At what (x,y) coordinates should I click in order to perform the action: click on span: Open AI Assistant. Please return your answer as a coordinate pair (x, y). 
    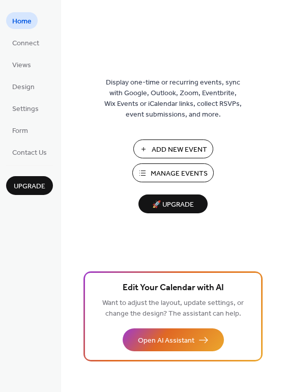
    Looking at the image, I should click on (166, 341).